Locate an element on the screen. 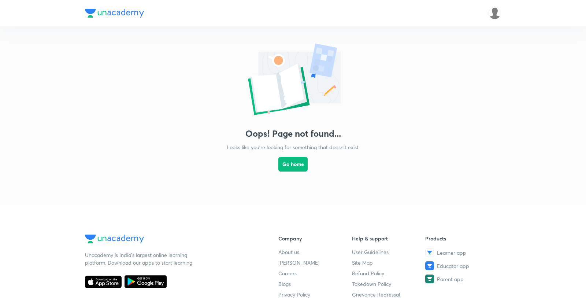  img: error is located at coordinates (293, 80).